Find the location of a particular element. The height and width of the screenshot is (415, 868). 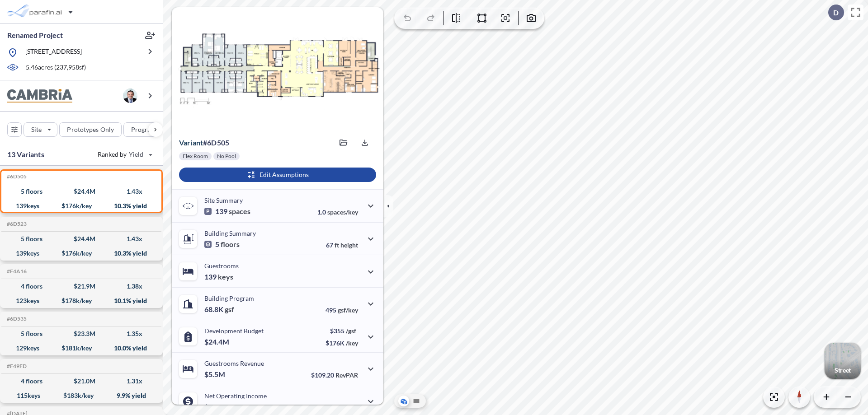

p: 1.0 is located at coordinates (337, 212).